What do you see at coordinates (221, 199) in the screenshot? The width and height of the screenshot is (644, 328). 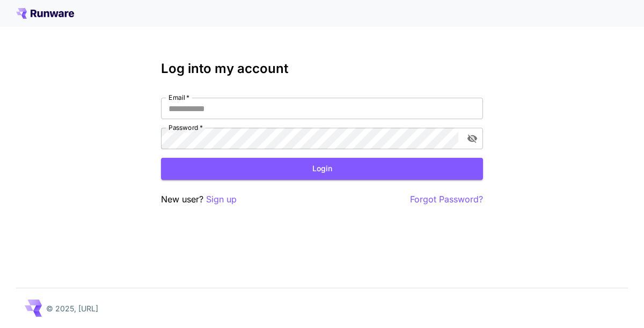 I see `p: Sign up` at bounding box center [221, 199].